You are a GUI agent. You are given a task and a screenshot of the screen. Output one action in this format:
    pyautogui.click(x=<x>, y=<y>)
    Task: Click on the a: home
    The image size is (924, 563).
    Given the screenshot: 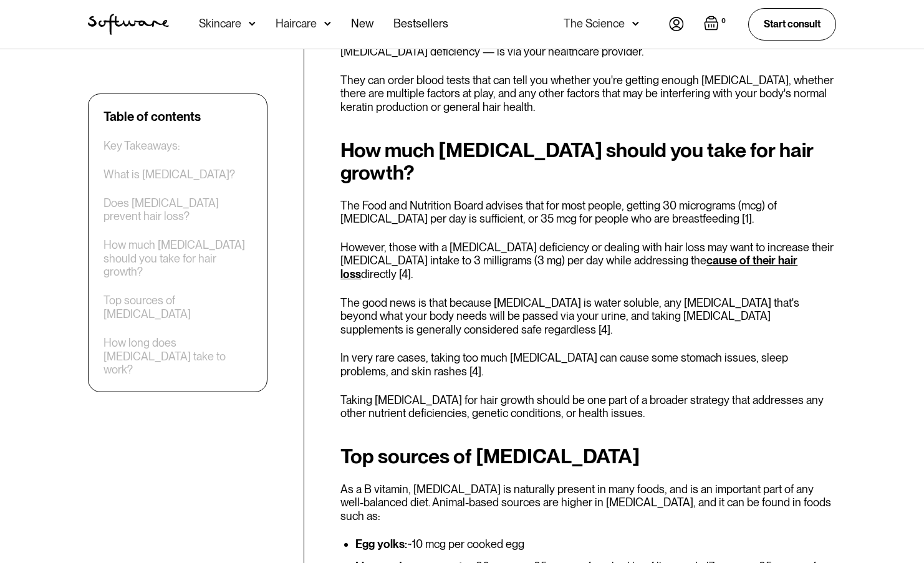 What is the action you would take?
    pyautogui.click(x=129, y=24)
    